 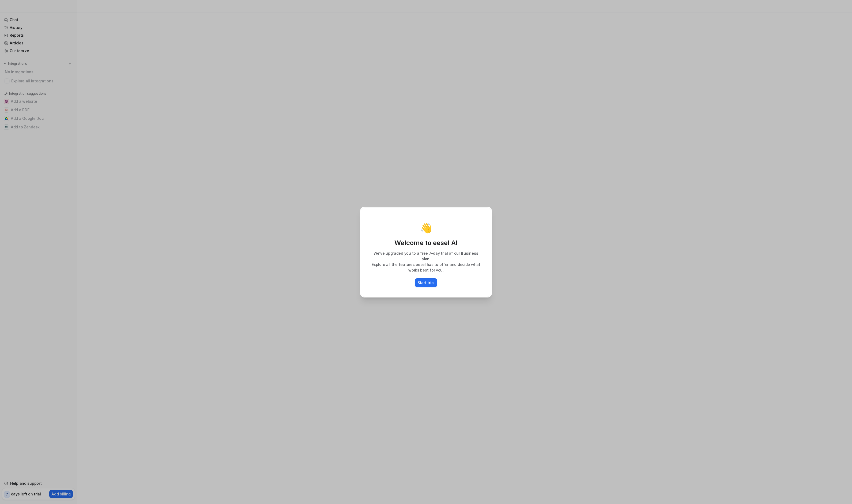 I want to click on p: We’ve upgraded you to a free 7-day trial of our, so click(x=426, y=256).